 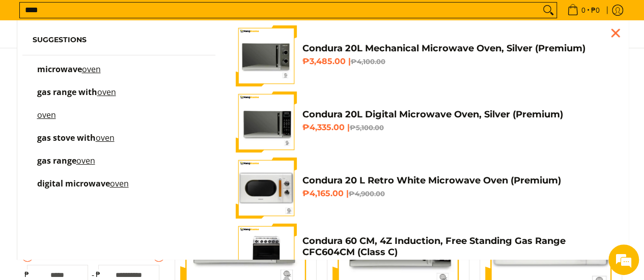 I want to click on span: gas stove with, so click(x=66, y=138).